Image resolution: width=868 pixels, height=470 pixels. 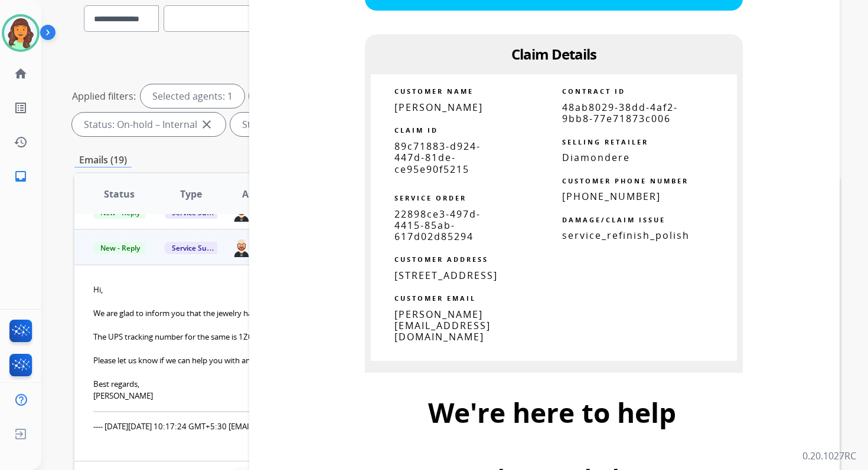 What do you see at coordinates (263, 194) in the screenshot?
I see `span: Assignee` at bounding box center [263, 194].